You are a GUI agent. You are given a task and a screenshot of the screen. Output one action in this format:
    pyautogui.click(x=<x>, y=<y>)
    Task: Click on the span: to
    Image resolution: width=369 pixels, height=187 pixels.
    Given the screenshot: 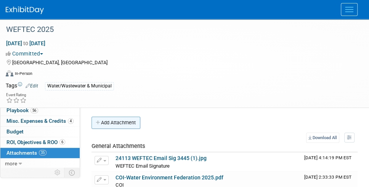 What is the action you would take?
    pyautogui.click(x=26, y=43)
    